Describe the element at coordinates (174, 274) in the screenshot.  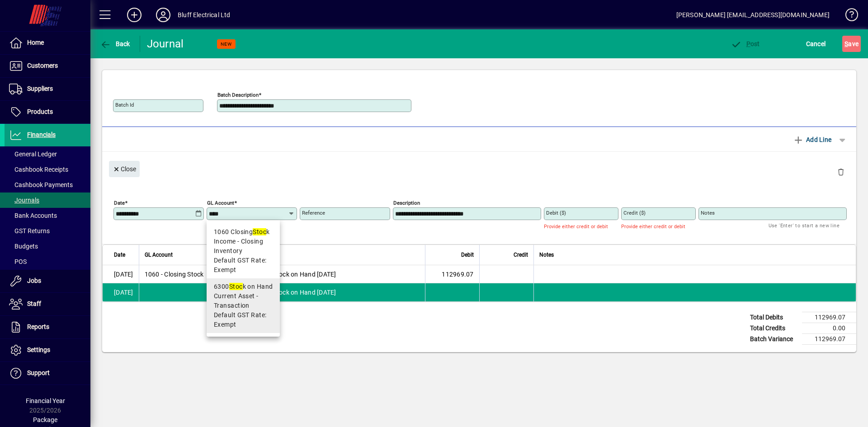
I see `span: 1060 - Closing Stock` at that location.